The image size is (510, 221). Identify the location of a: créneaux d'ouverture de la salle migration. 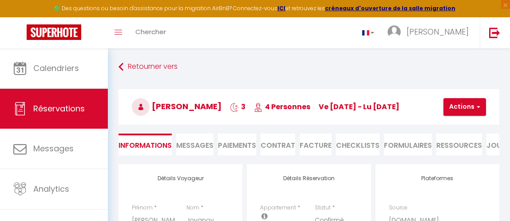
(390, 8).